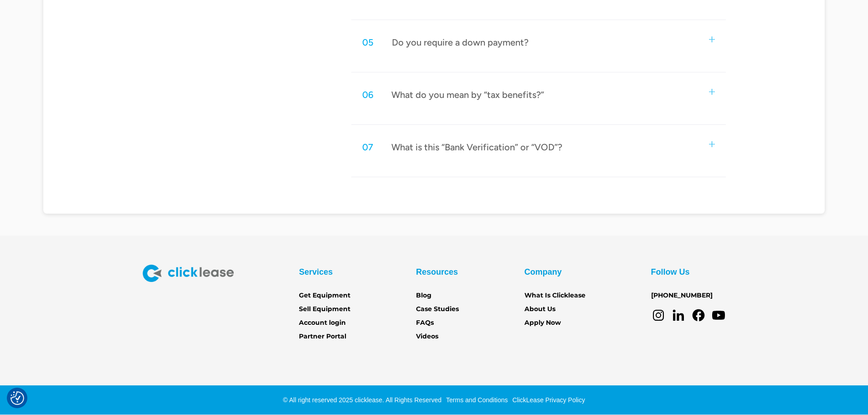 This screenshot has height=415, width=868. What do you see at coordinates (17, 398) in the screenshot?
I see `button: Consent Preferences` at bounding box center [17, 398].